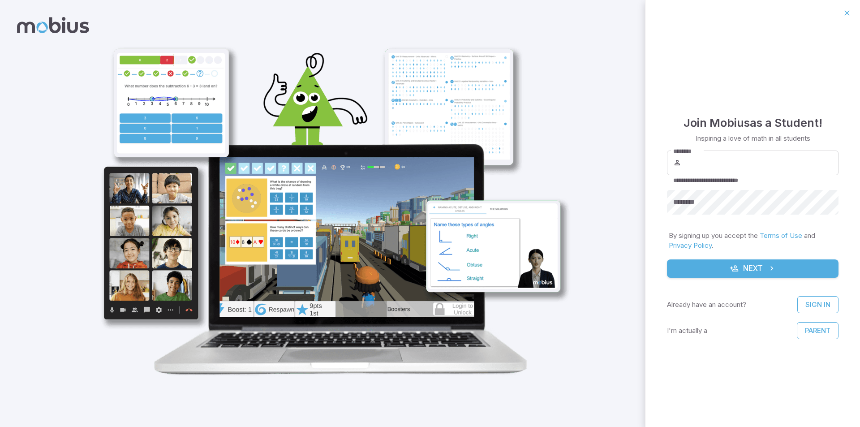 The image size is (860, 427). I want to click on p: Inspiring a love of math in all students, so click(753, 138).